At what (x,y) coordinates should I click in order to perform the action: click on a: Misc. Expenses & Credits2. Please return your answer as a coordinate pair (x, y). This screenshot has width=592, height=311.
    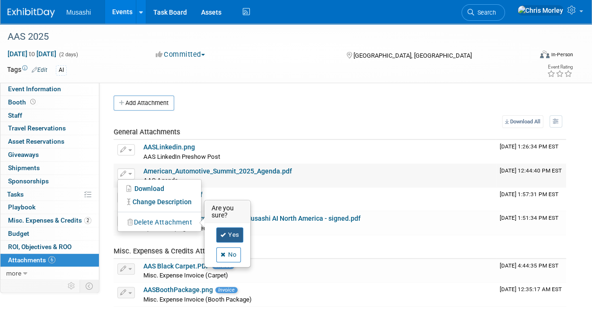
    Looking at the image, I should click on (50, 220).